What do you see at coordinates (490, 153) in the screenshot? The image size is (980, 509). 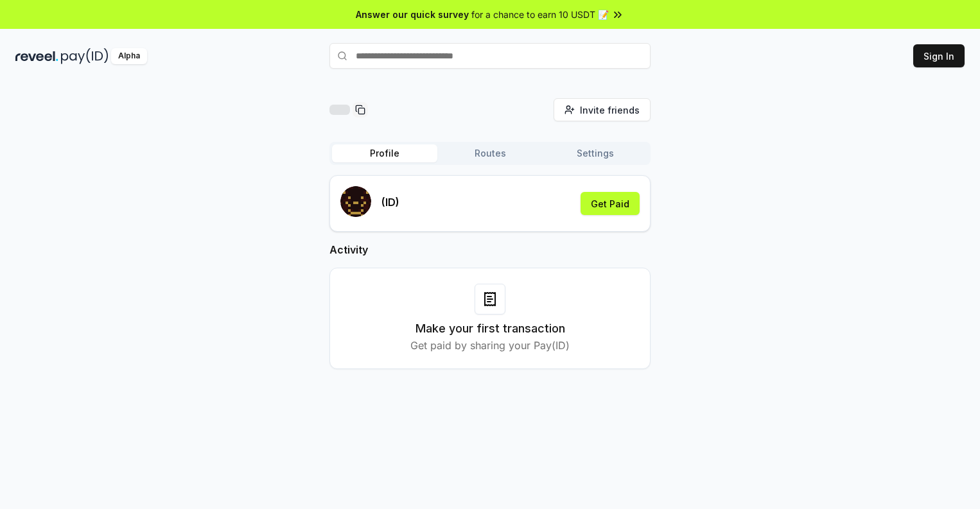 I see `button: Routes` at bounding box center [490, 153].